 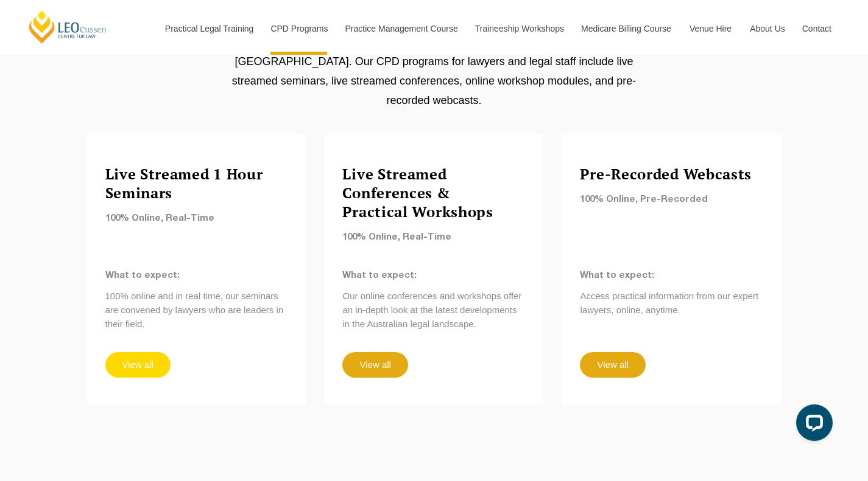 What do you see at coordinates (434, 310) in the screenshot?
I see `p: Our online conferences and workshops offer an in-depth look at the latest developments in the Aus...` at bounding box center [434, 310].